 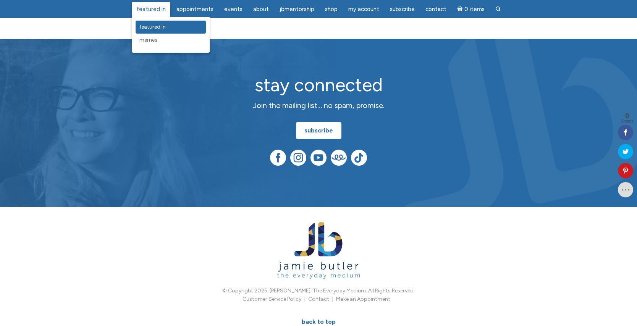 What do you see at coordinates (331, 9) in the screenshot?
I see `span: Shop` at bounding box center [331, 9].